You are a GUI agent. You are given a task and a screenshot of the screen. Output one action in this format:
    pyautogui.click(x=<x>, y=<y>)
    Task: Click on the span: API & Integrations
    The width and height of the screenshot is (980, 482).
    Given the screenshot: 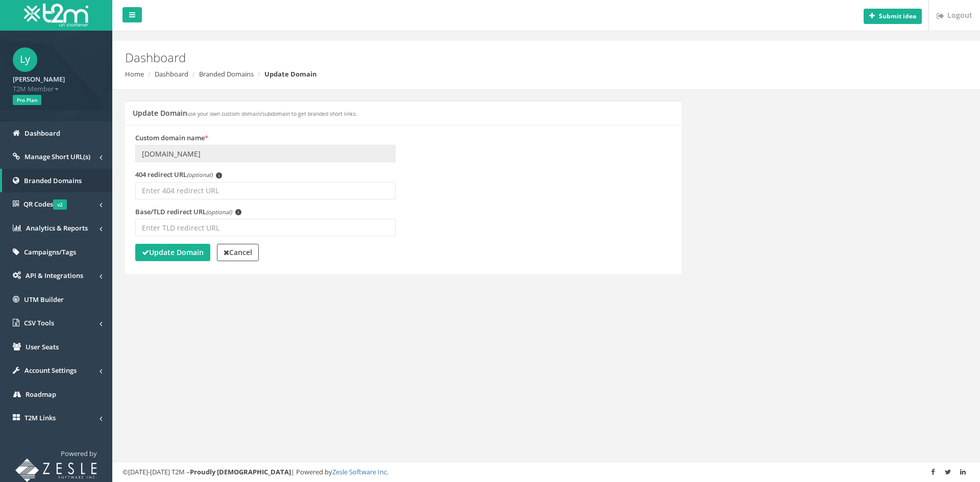 What is the action you would take?
    pyautogui.click(x=54, y=276)
    